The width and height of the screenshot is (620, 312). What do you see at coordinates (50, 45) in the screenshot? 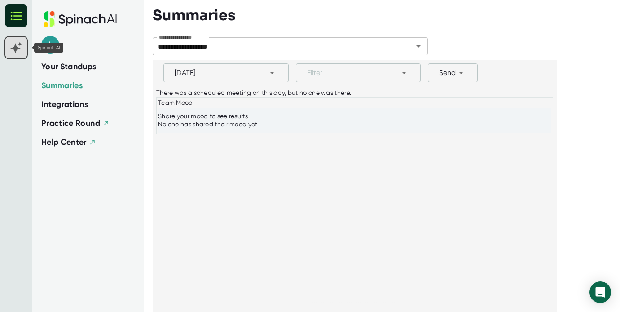
I see `span: k` at bounding box center [50, 45].